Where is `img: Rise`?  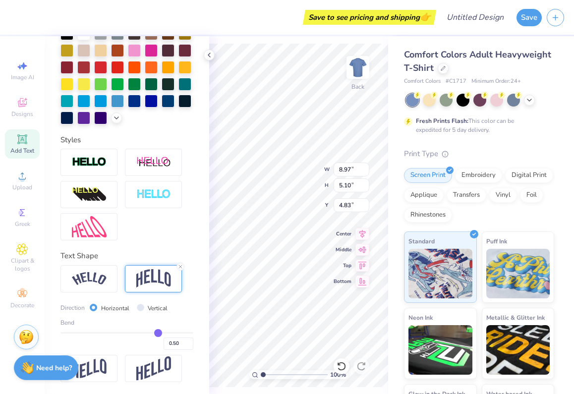 img: Rise is located at coordinates (154, 369).